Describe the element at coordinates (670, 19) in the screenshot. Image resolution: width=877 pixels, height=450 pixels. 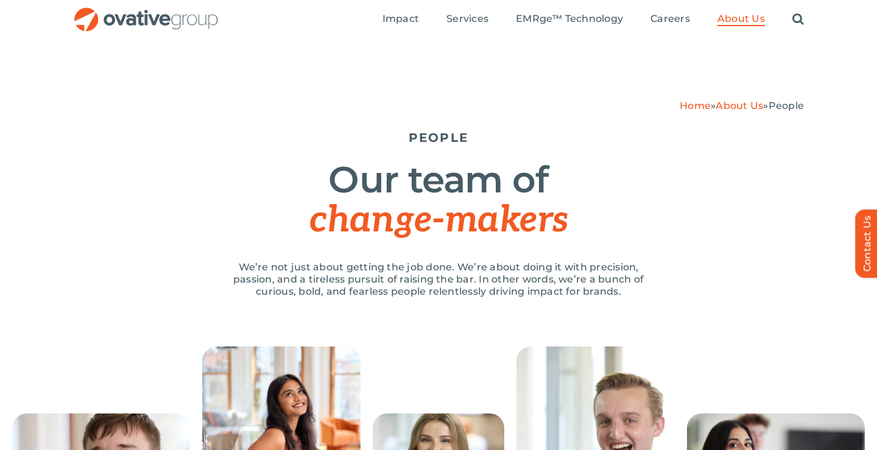
I see `a: Careers` at that location.